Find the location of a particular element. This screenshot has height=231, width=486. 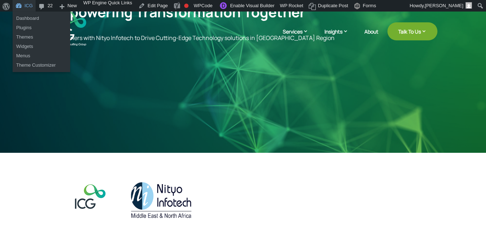

a: Widgets is located at coordinates (41, 46).